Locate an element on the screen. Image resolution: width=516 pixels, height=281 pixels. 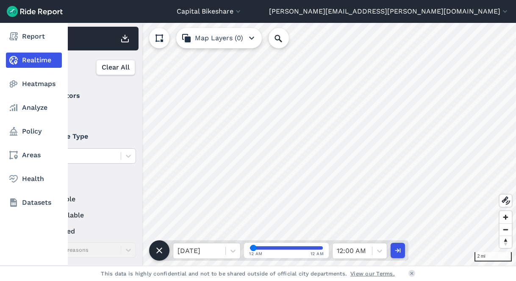
button: Reset bearing to north is located at coordinates (506, 242).